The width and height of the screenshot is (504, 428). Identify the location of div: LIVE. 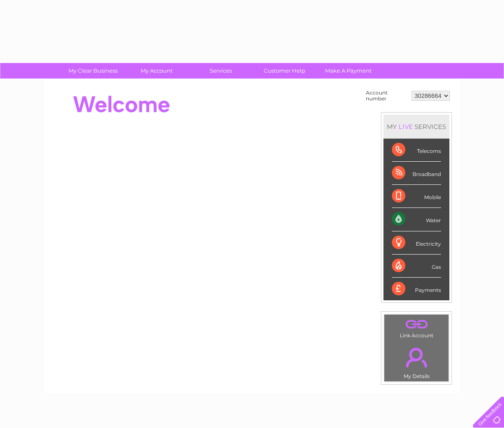
(406, 126).